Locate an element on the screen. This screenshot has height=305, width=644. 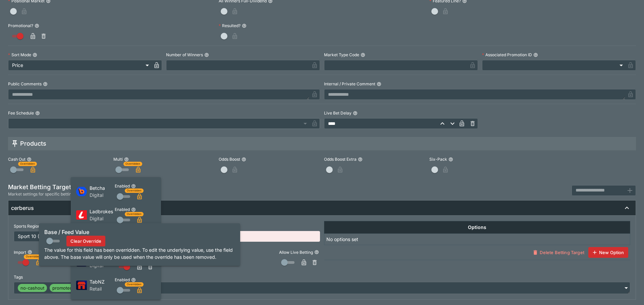
h6: Base / Feed Value is located at coordinates (139, 232).